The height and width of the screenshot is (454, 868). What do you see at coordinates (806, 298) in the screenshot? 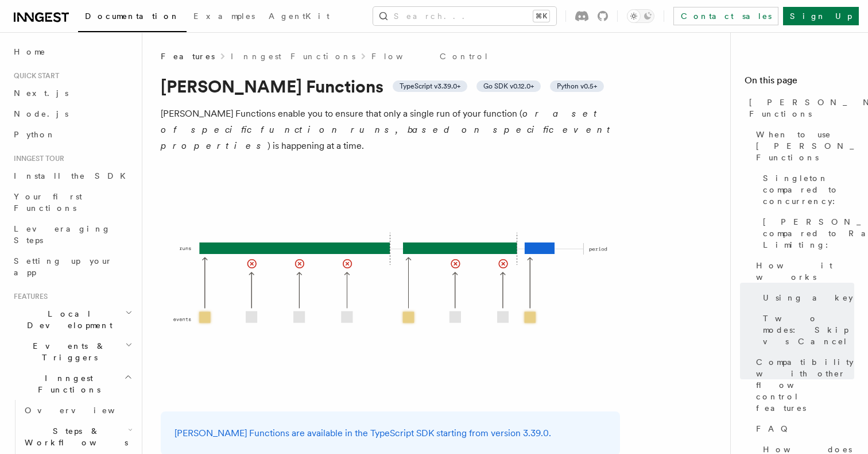
I see `a: Using a key` at bounding box center [806, 298].